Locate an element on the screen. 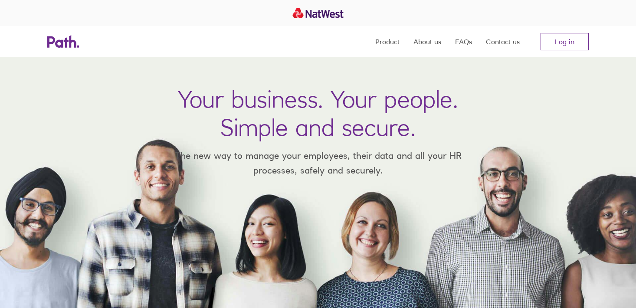 Image resolution: width=636 pixels, height=308 pixels. a: FAQs is located at coordinates (463, 42).